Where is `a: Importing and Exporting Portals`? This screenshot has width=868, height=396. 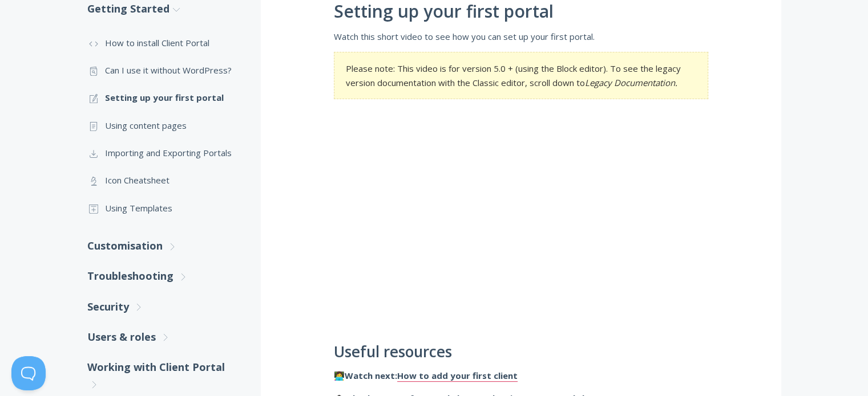
a: Importing and Exporting Portals is located at coordinates (163, 153).